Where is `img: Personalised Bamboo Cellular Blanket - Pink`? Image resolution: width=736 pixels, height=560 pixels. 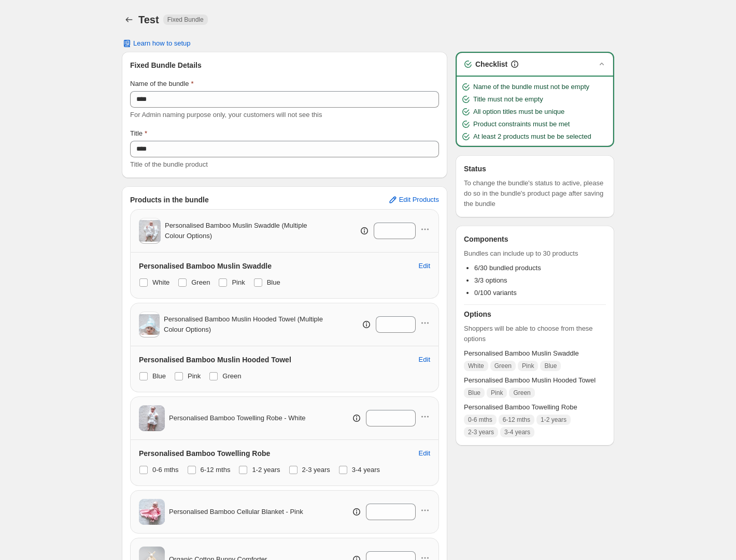 img: Personalised Bamboo Cellular Blanket - Pink is located at coordinates (152, 512).